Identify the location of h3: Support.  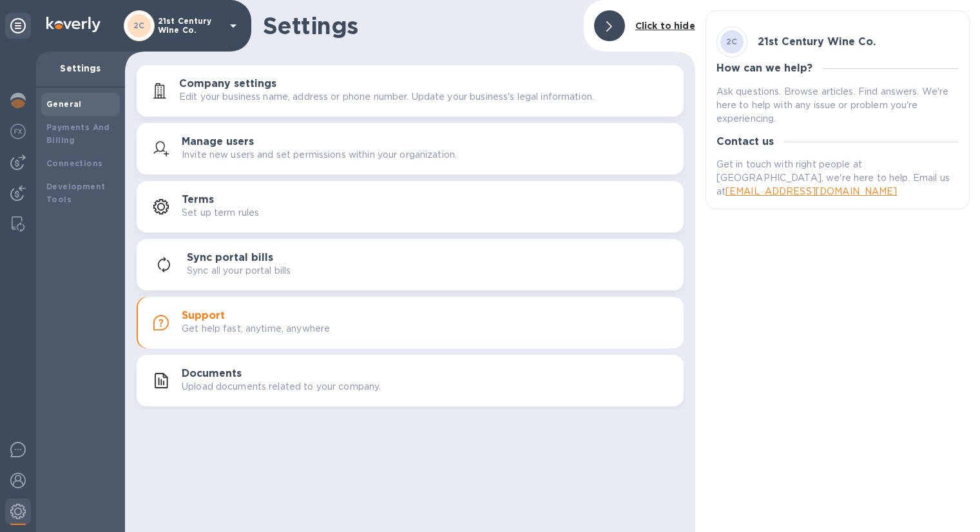
(203, 316).